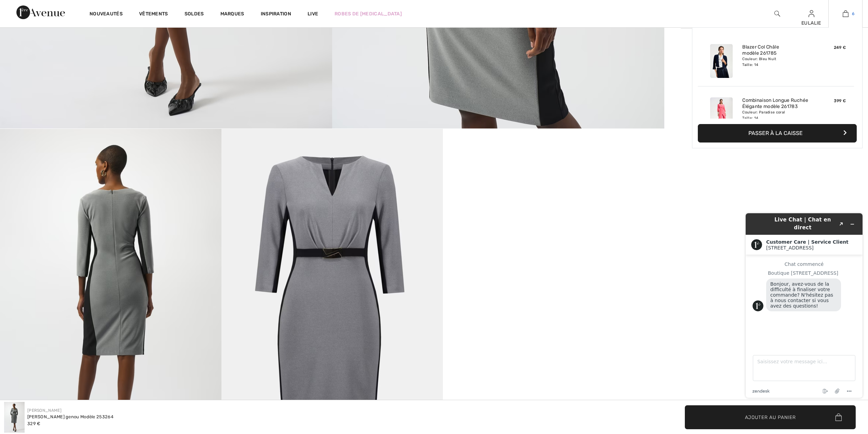 The width and height of the screenshot is (868, 434). Describe the element at coordinates (721, 114) in the screenshot. I see `img: Combinaison Longue Ruchée Élégante modèle 261783` at that location.